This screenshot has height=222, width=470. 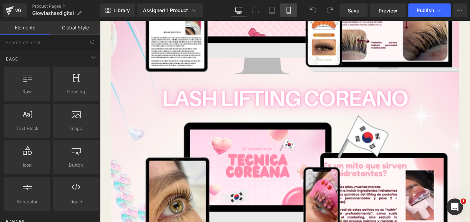 I want to click on button: Redo, so click(x=330, y=10).